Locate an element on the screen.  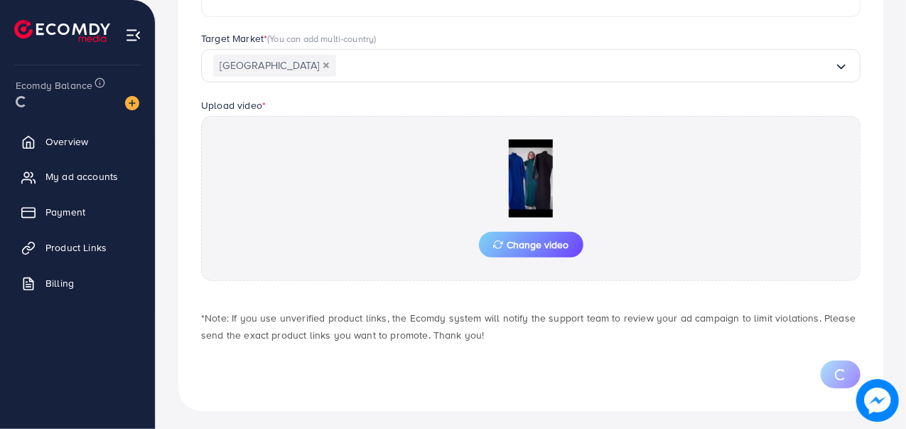
a: Product Links is located at coordinates (77, 247).